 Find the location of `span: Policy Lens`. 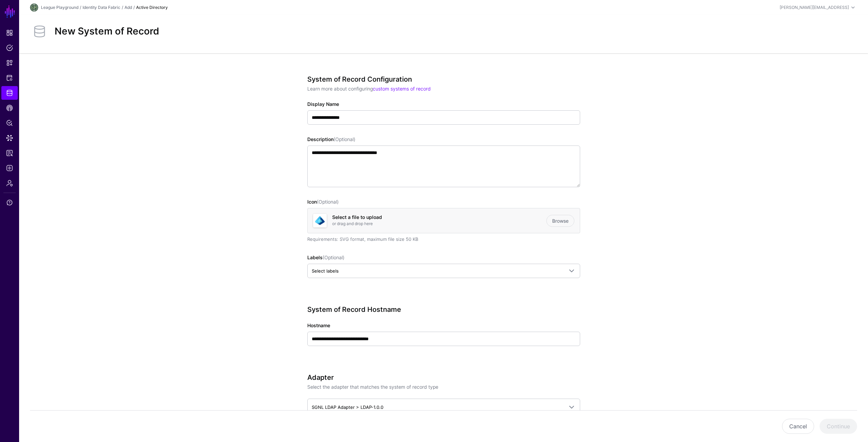

span: Policy Lens is located at coordinates (10, 123).